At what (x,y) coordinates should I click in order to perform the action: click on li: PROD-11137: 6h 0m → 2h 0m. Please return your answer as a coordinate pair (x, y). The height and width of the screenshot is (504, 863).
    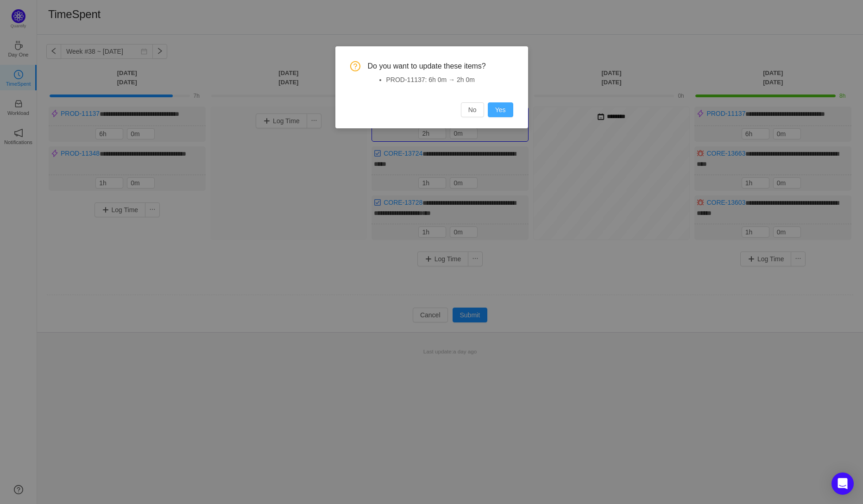
    Looking at the image, I should click on (450, 80).